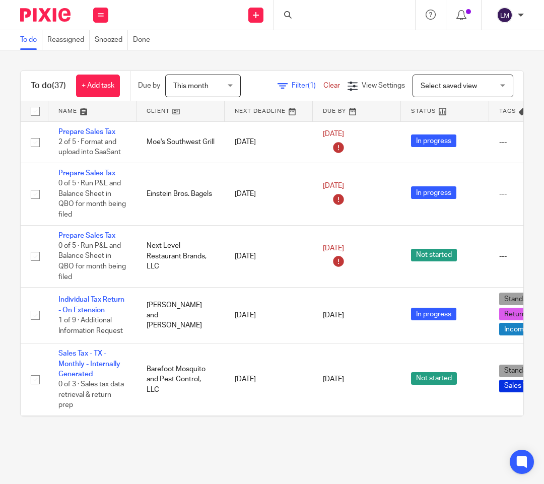 This screenshot has height=484, width=544. Describe the element at coordinates (59, 86) in the screenshot. I see `span: (37)` at that location.